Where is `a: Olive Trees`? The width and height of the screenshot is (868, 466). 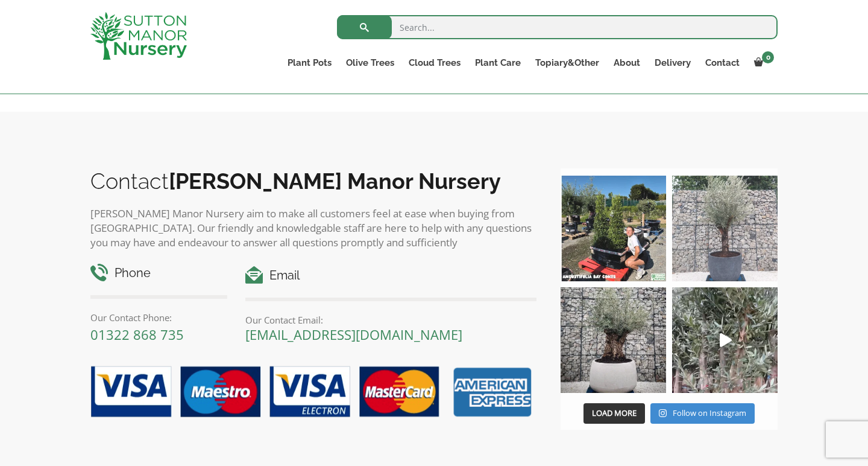
a: Olive Trees is located at coordinates (371, 63).